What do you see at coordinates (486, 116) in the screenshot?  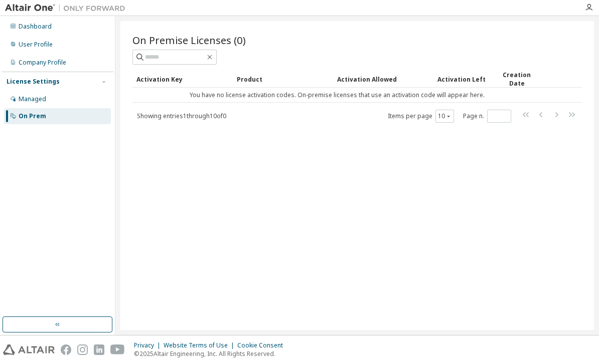 I see `span: Page n.` at bounding box center [486, 116].